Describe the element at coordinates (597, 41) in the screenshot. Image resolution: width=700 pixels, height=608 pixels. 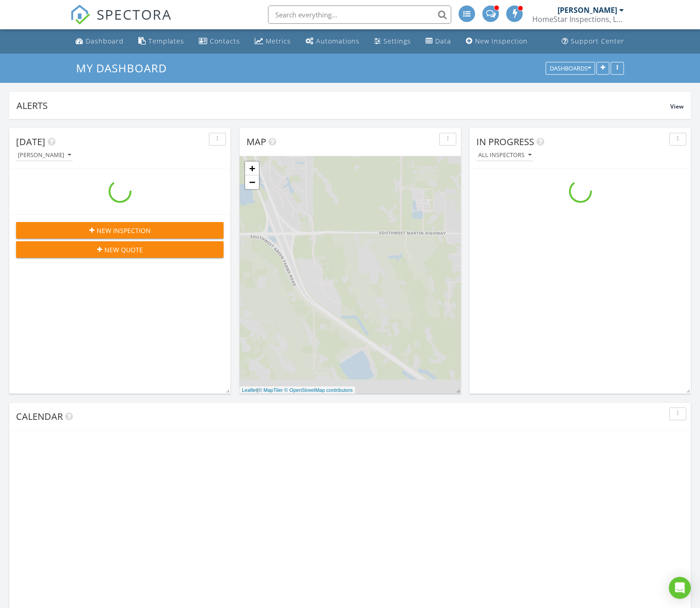
I see `div: Support Center` at that location.